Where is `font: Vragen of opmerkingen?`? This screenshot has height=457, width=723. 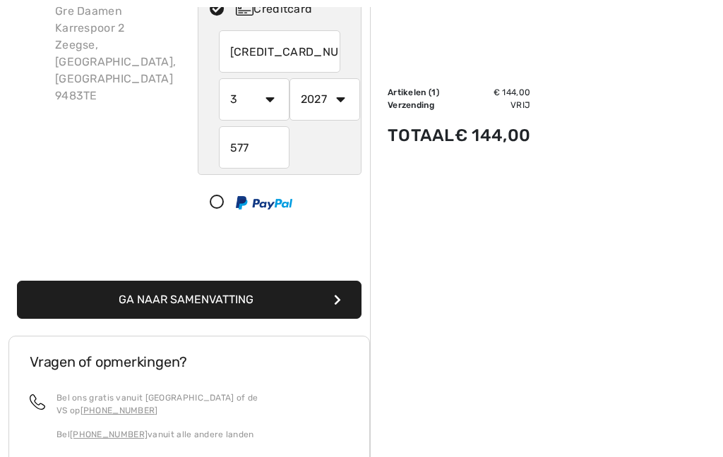 font: Vragen of opmerkingen? is located at coordinates (108, 362).